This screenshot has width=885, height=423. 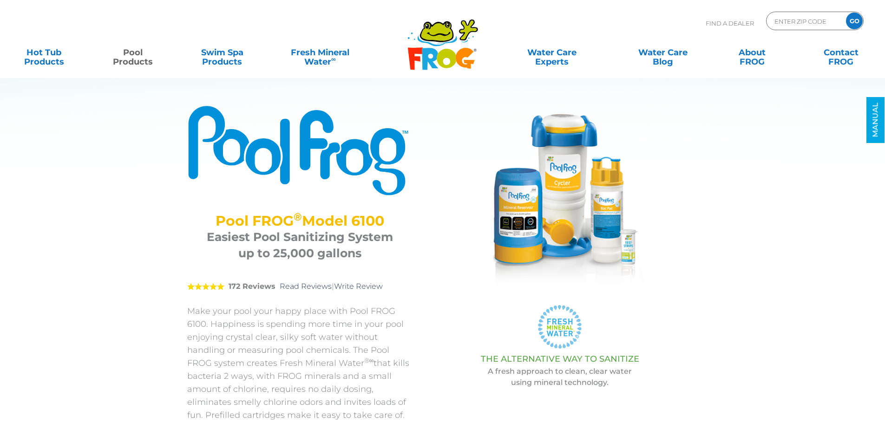 What do you see at coordinates (358, 286) in the screenshot?
I see `a: Write Review` at bounding box center [358, 286].